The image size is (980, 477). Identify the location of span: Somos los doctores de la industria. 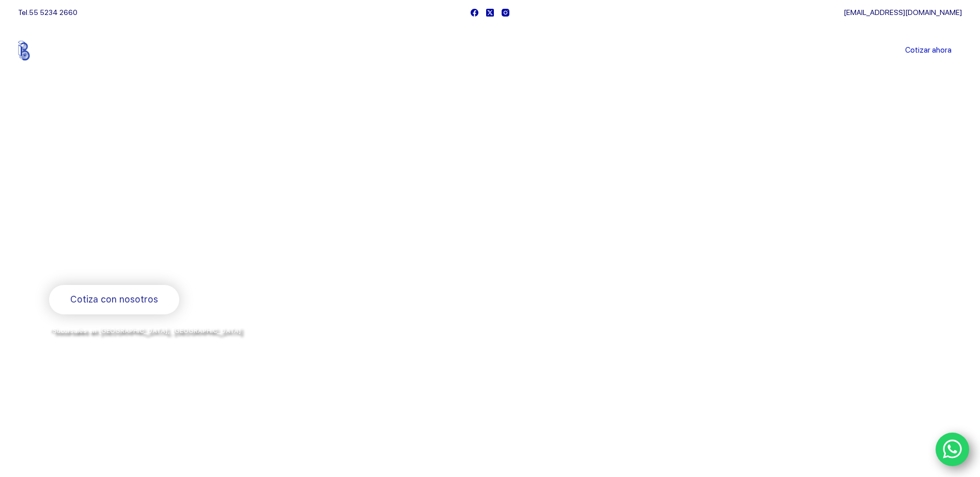
(236, 212).